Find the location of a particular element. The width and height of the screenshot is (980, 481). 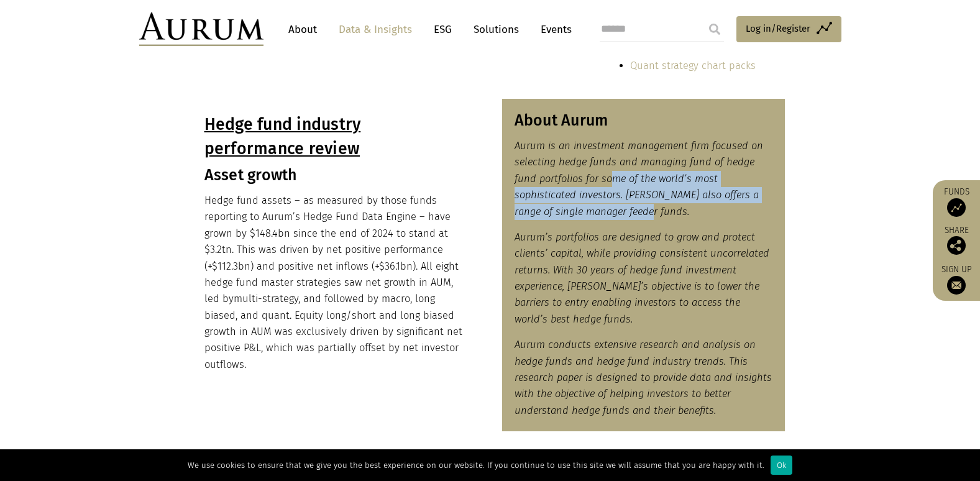

a: Solutions is located at coordinates (496, 30).